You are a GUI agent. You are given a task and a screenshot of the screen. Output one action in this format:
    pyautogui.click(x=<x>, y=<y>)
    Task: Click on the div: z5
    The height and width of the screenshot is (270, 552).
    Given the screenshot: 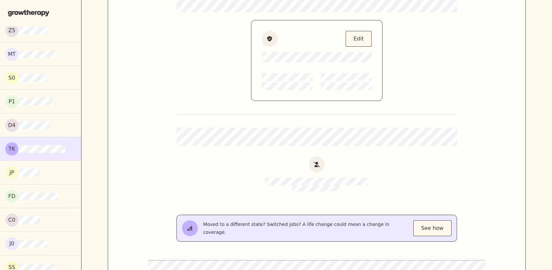 What is the action you would take?
    pyautogui.click(x=12, y=31)
    